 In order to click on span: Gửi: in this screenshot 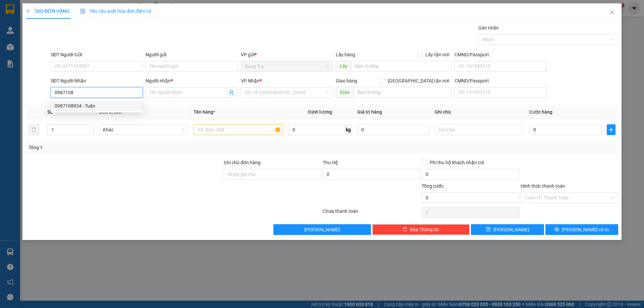, I will do `click(11, 10)`.